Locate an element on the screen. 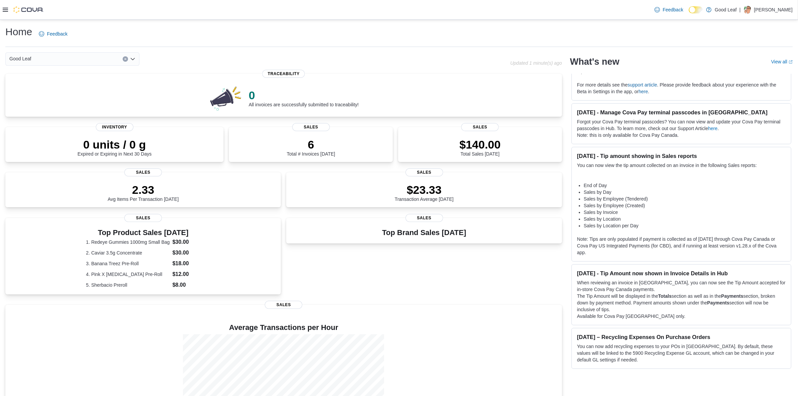  li: End of Day is located at coordinates (685, 185).